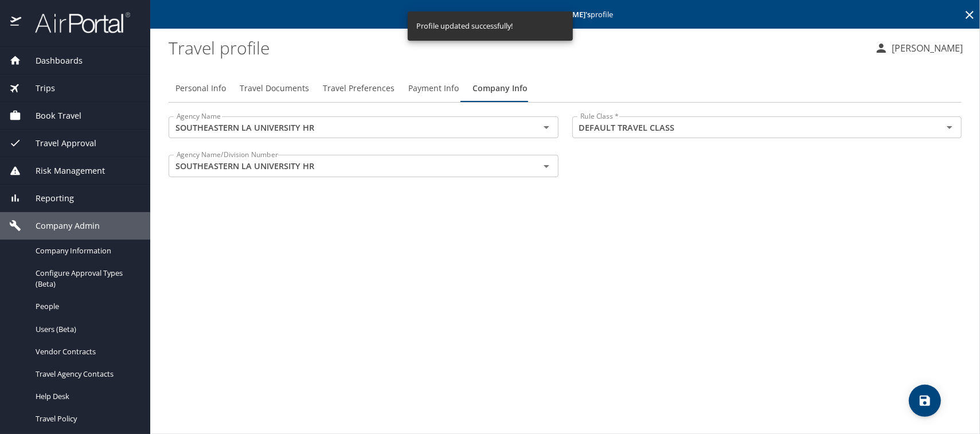 The width and height of the screenshot is (980, 434). I want to click on span: Dashboards, so click(52, 61).